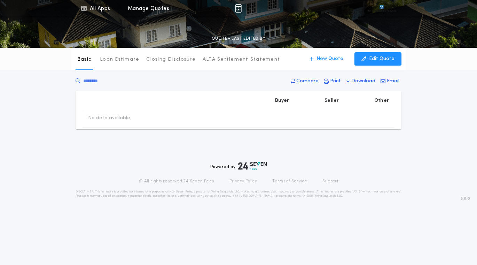 This screenshot has height=265, width=477. I want to click on img: vs-icon, so click(382, 8).